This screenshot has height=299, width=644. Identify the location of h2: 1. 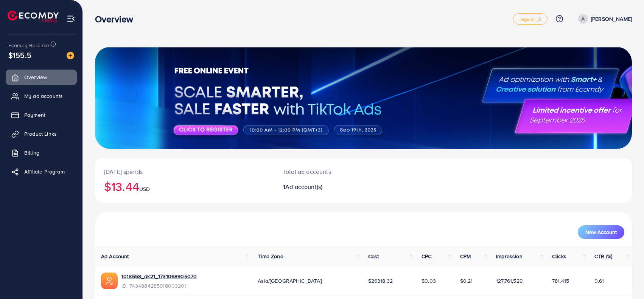
(341, 186).